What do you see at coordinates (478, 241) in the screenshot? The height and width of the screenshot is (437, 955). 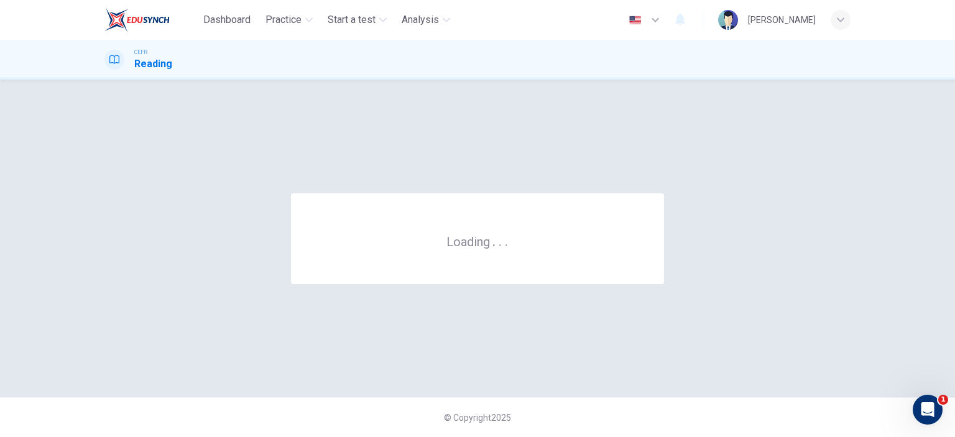 I see `h6: Loading` at bounding box center [478, 241].